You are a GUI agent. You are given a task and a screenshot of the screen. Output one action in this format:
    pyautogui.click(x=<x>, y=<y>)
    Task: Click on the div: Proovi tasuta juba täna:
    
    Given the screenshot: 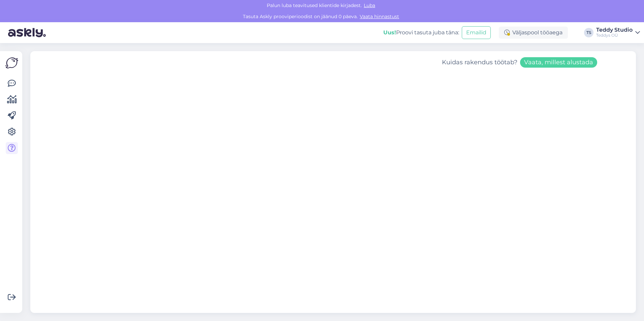 What is the action you would take?
    pyautogui.click(x=421, y=33)
    